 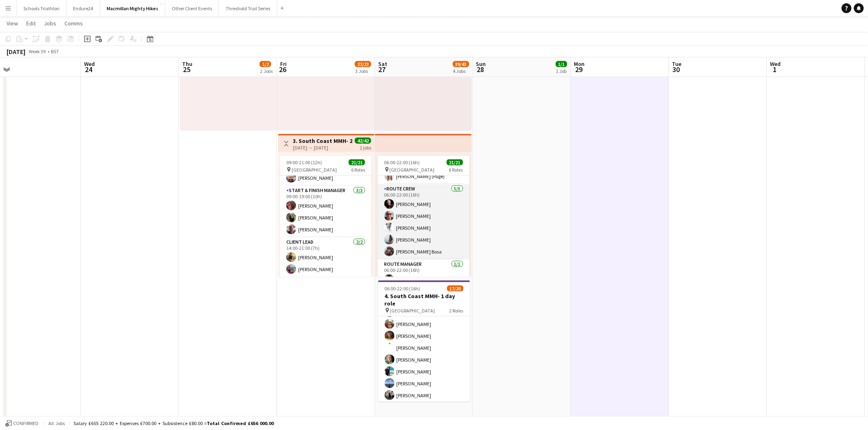 I want to click on a: Comms, so click(x=74, y=23).